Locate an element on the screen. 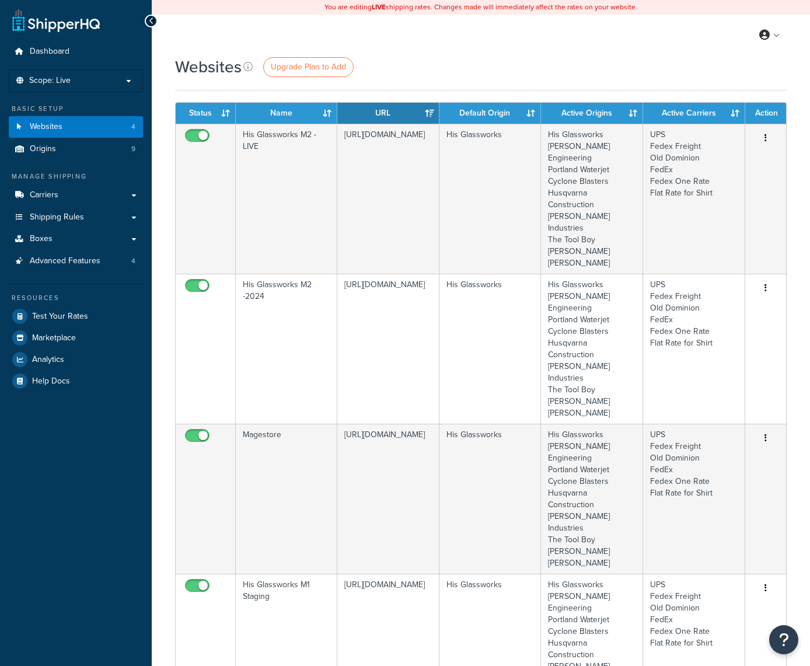 The image size is (810, 666). th: Action is located at coordinates (765, 113).